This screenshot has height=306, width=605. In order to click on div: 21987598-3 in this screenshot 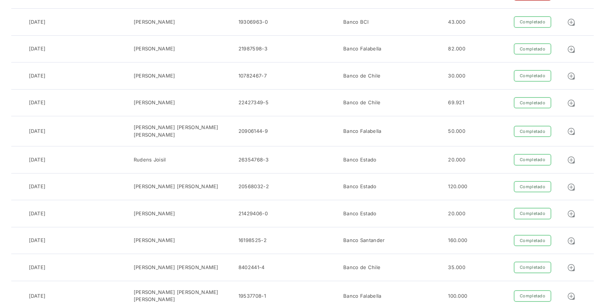, I will do `click(253, 49)`.